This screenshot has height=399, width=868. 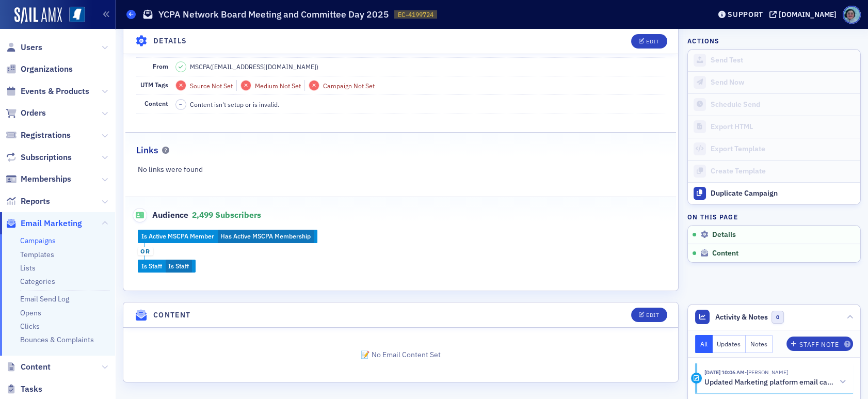 I want to click on div: No links were found, so click(x=401, y=170).